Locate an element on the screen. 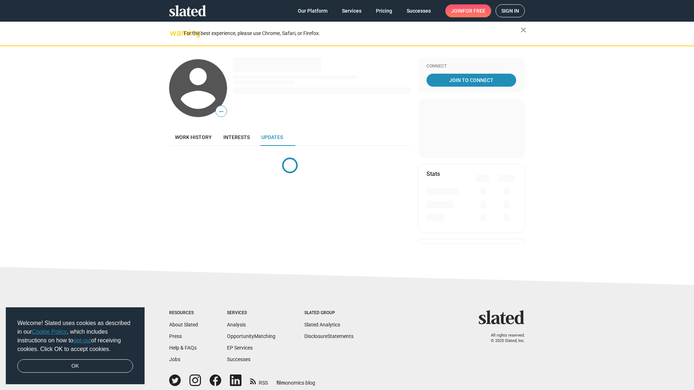  a: dismiss cookie message is located at coordinates (75, 366).